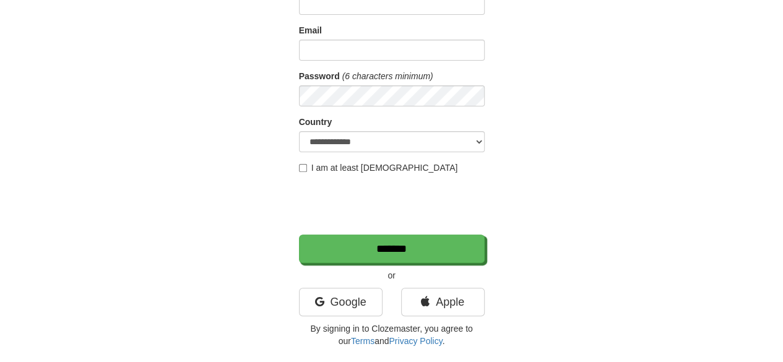 Image resolution: width=783 pixels, height=362 pixels. Describe the element at coordinates (316, 122) in the screenshot. I see `label: Country` at that location.